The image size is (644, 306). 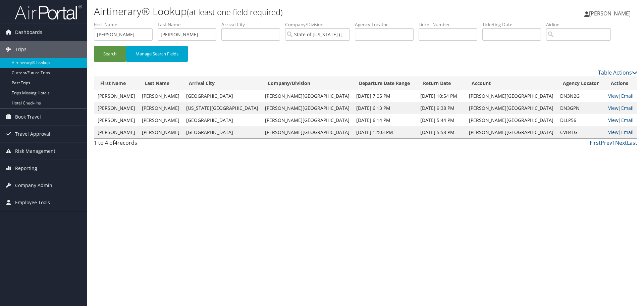 What do you see at coordinates (581, 120) in the screenshot?
I see `td: DLLP56` at bounding box center [581, 120].